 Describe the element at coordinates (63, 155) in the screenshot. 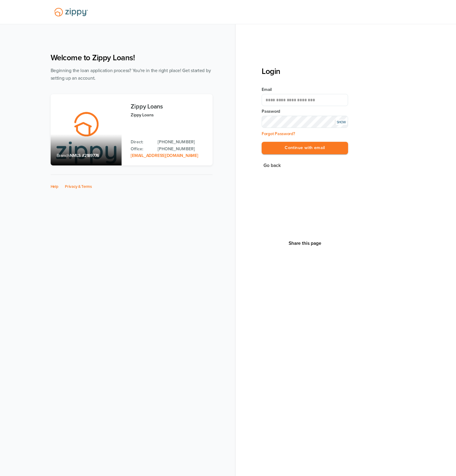

I see `span: Branch` at that location.